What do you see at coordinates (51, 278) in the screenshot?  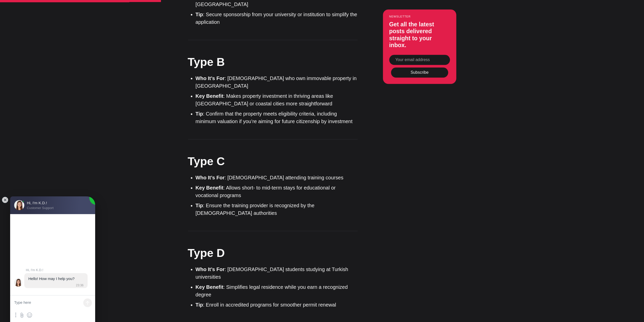 I see `jdiv: Hello! How may I help you?` at bounding box center [51, 278].